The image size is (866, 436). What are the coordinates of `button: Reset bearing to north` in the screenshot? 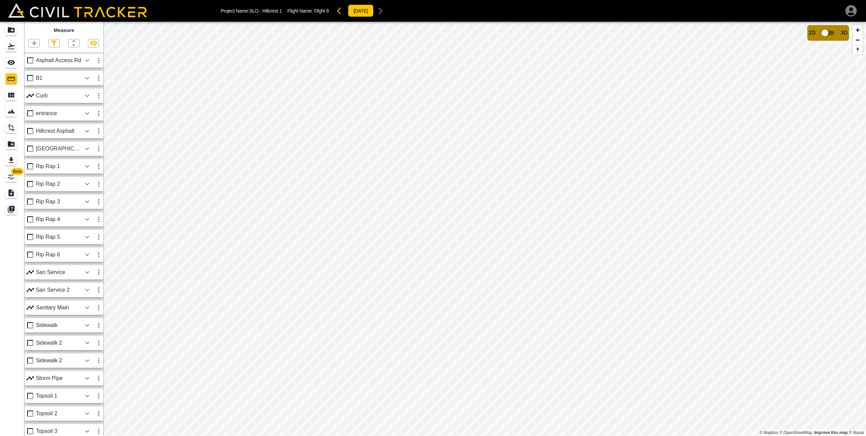 It's located at (857, 50).